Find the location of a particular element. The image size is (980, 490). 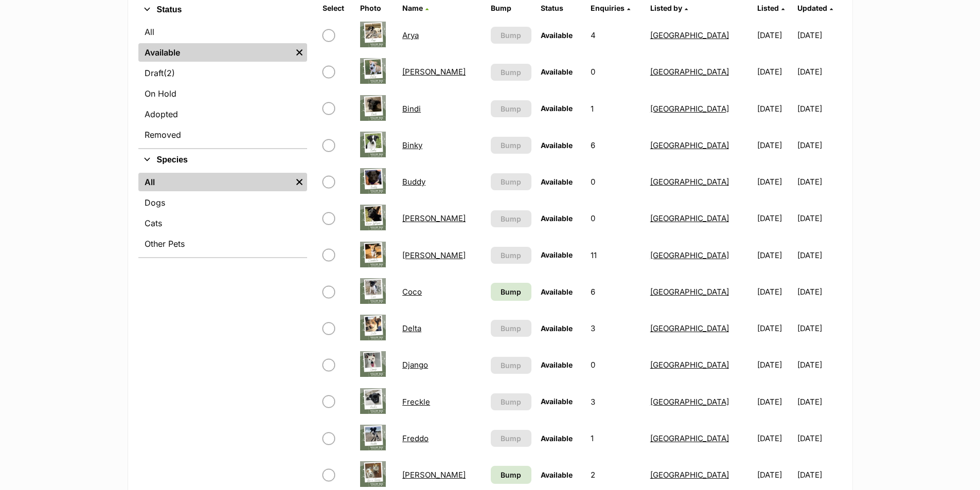

td: 11 is located at coordinates (616, 255).